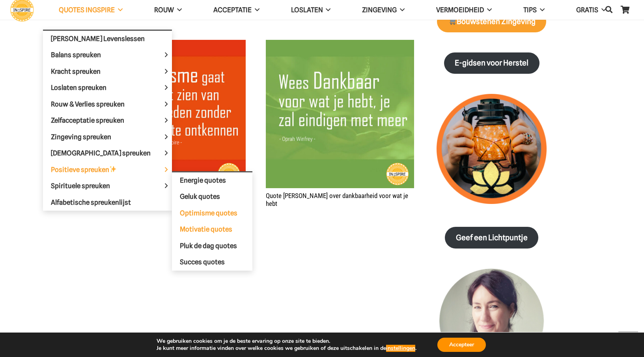 The height and width of the screenshot is (357, 644). Describe the element at coordinates (88, 137) in the screenshot. I see `span: Zingeving spreuken` at that location.